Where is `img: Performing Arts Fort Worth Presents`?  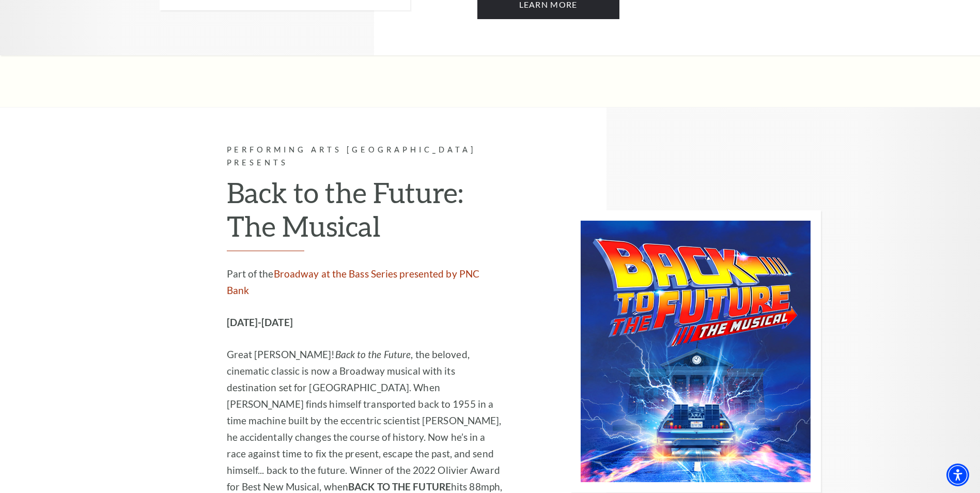
img: Performing Arts Fort Worth Presents is located at coordinates (695, 352).